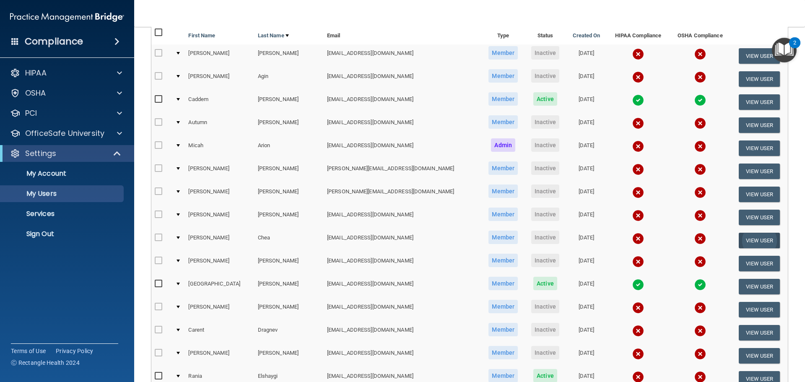  I want to click on a: Privacy Policy, so click(75, 351).